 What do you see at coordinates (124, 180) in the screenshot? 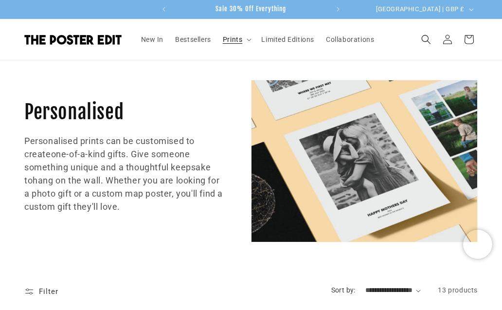
I see `span: one-of-a-kind gifts. Give someone something unique and a thoughtful keepsake to hang on the wall....` at bounding box center [124, 180].